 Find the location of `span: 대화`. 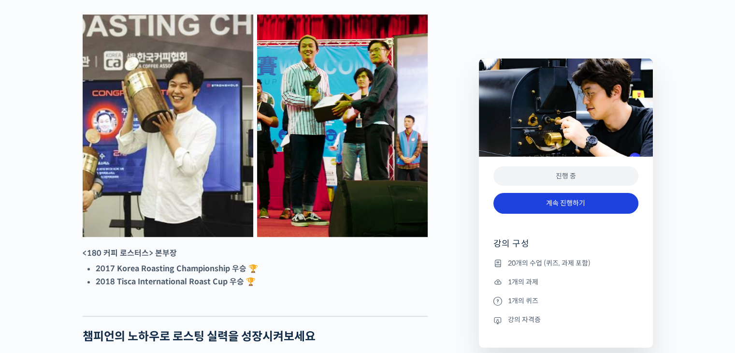

span: 대화 is located at coordinates (94, 291).